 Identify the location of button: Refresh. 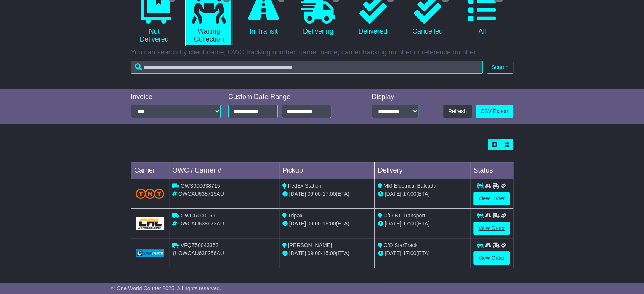
(457, 111).